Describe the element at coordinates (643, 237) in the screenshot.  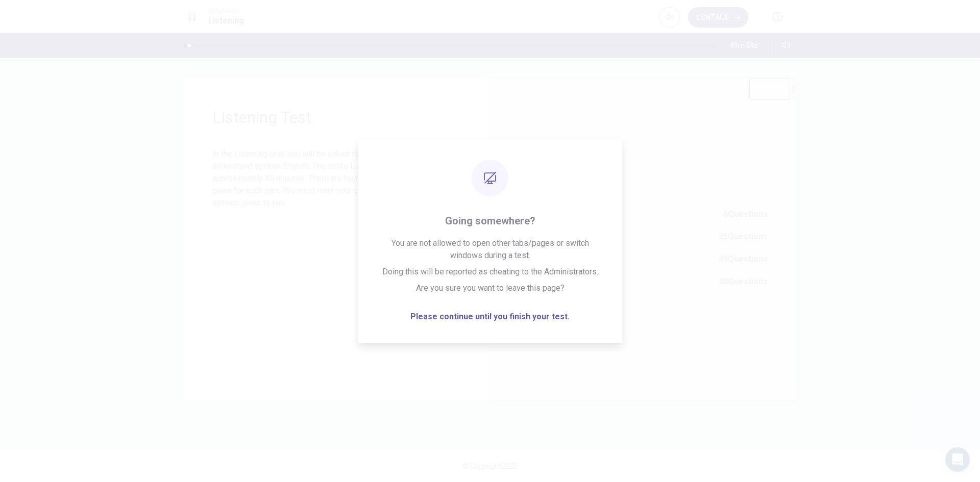
I see `span: Part 2 - Question-Response:` at that location.